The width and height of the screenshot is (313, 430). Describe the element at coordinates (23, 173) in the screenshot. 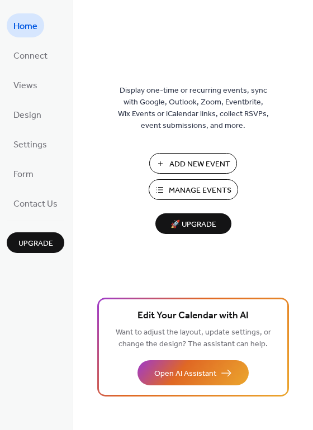

I see `a: Form` at that location.